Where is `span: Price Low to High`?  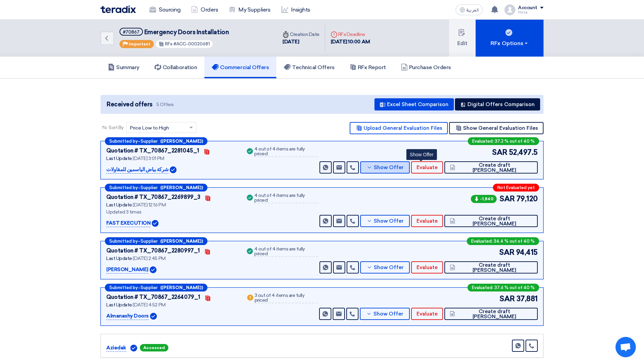
span: Price Low to High is located at coordinates (150, 128).